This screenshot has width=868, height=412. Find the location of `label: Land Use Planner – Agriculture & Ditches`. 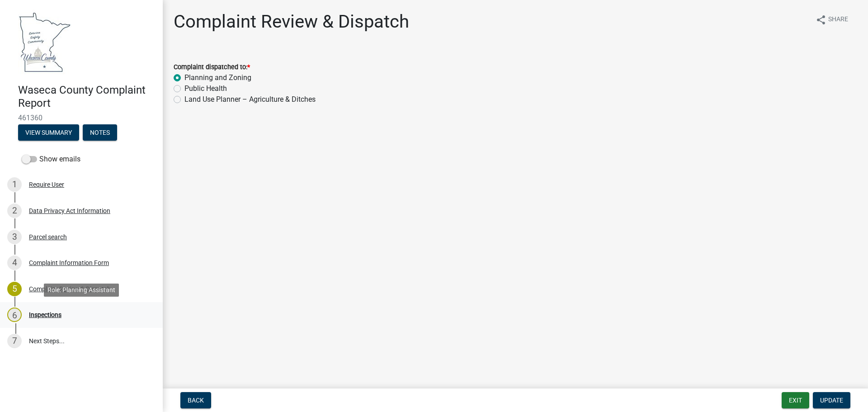

label: Land Use Planner – Agriculture & Ditches is located at coordinates (250, 99).